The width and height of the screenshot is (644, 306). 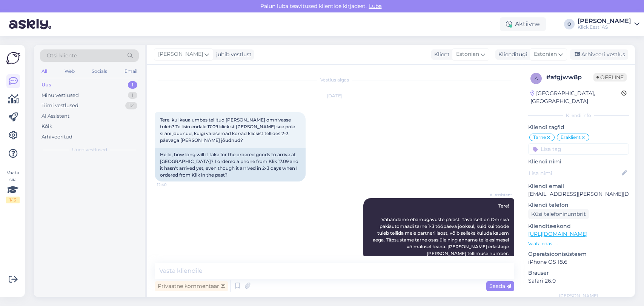 I want to click on p: Vaata edasi ..., so click(x=578, y=244).